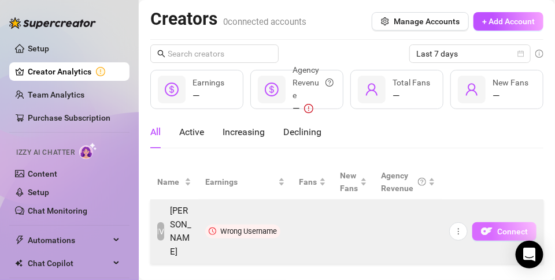 This screenshot has width=555, height=280. I want to click on span: Name, so click(169, 182).